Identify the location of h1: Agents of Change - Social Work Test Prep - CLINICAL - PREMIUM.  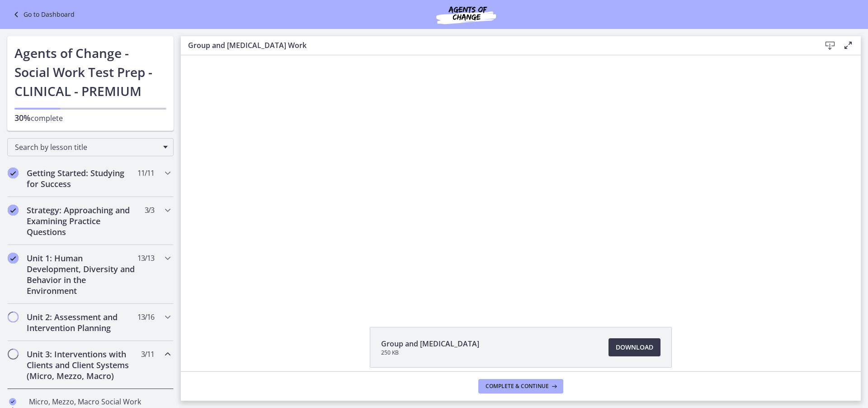
(90, 72).